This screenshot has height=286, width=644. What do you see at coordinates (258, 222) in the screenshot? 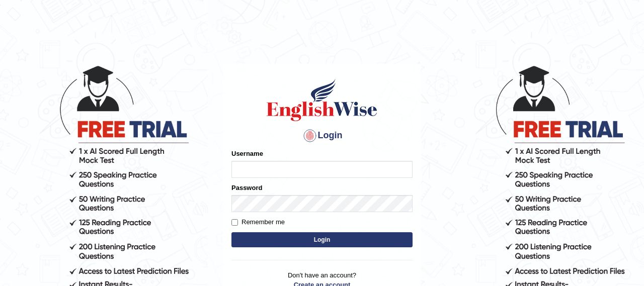
I see `label: Remember me` at bounding box center [258, 222].